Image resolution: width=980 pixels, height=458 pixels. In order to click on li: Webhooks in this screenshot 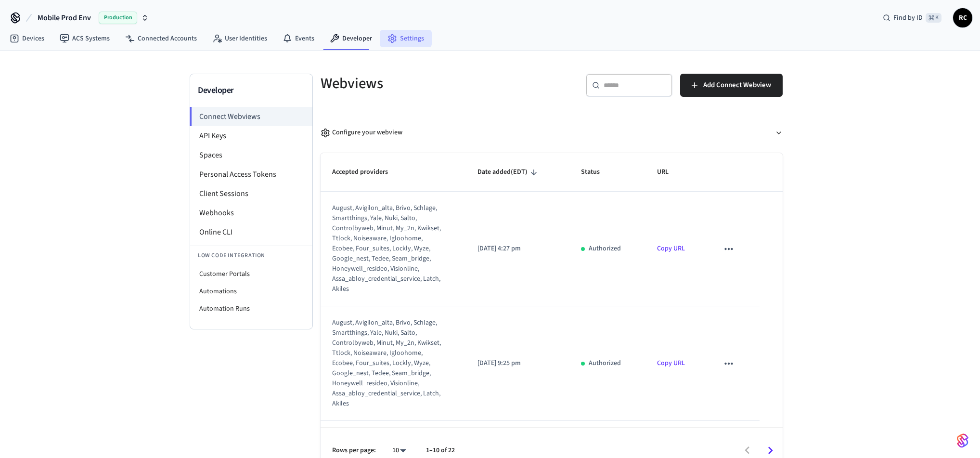, I will do `click(251, 213)`.